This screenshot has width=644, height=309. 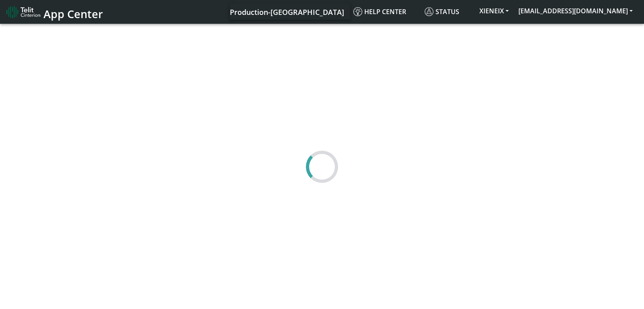 What do you see at coordinates (494, 11) in the screenshot?
I see `button: XIENEIX` at bounding box center [494, 11].